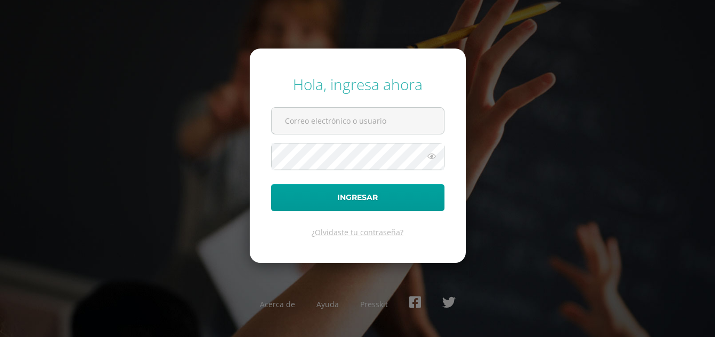  Describe the element at coordinates (357, 232) in the screenshot. I see `a: ¿Olvidaste tu contraseña?` at that location.